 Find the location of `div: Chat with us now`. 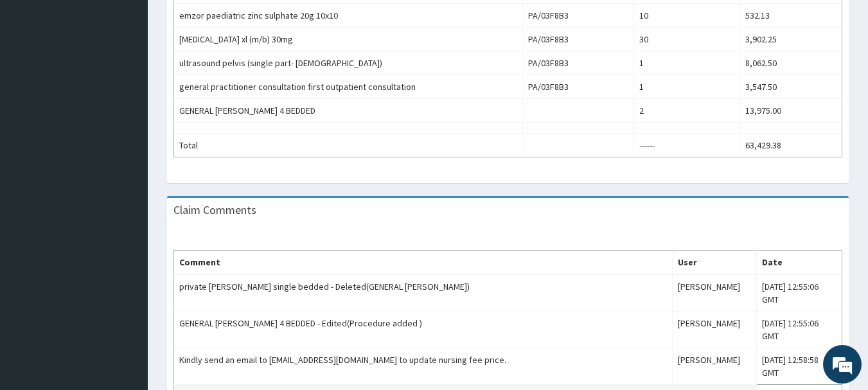

div: Chat with us now is located at coordinates (141, 81).